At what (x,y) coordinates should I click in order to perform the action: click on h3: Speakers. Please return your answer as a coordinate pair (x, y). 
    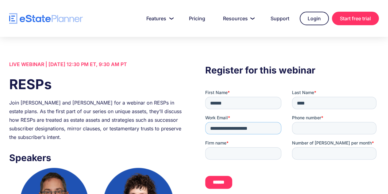
    Looking at the image, I should click on (96, 157).